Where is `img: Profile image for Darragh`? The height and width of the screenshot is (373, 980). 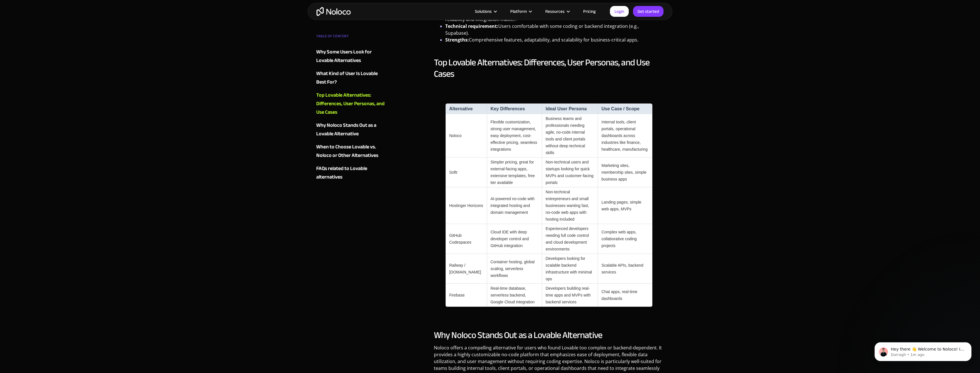
img: Profile image for Darragh is located at coordinates (17, 22).